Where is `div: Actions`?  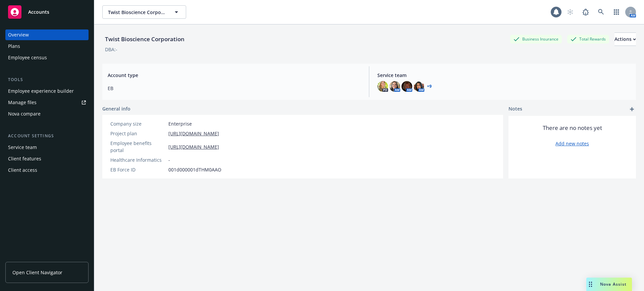
div: Actions is located at coordinates (625, 39).